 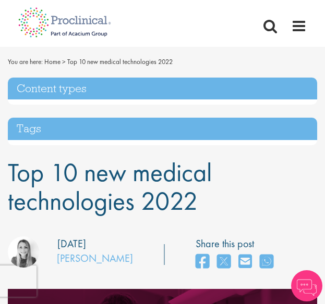 What do you see at coordinates (245, 262) in the screenshot?
I see `a: share on email` at bounding box center [245, 262].